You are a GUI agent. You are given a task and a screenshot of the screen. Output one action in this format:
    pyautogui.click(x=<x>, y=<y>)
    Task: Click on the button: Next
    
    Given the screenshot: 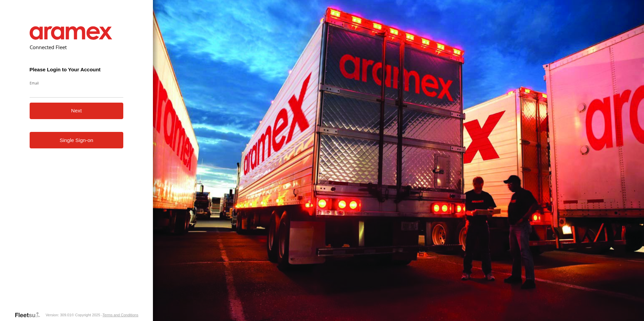 What is the action you would take?
    pyautogui.click(x=76, y=111)
    